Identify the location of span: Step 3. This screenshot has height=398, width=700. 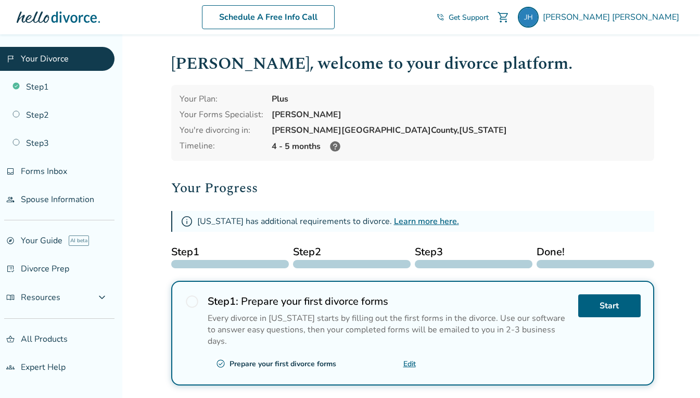
(474, 252).